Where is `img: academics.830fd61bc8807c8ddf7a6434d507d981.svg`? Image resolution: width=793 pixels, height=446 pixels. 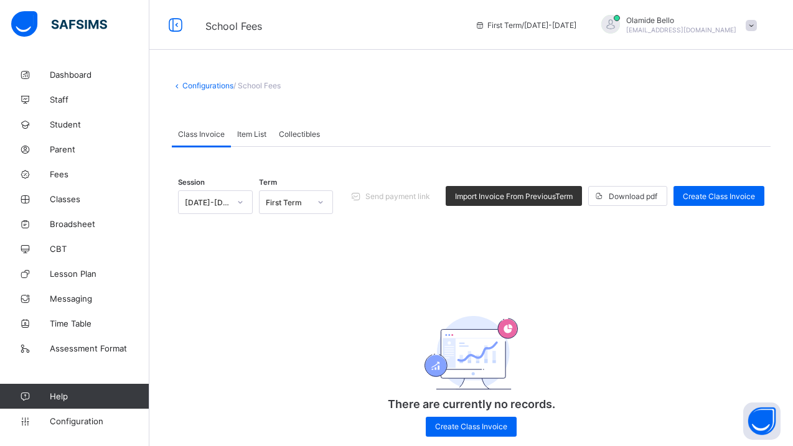
img: academics.830fd61bc8807c8ddf7a6434d507d981.svg is located at coordinates (471, 352).